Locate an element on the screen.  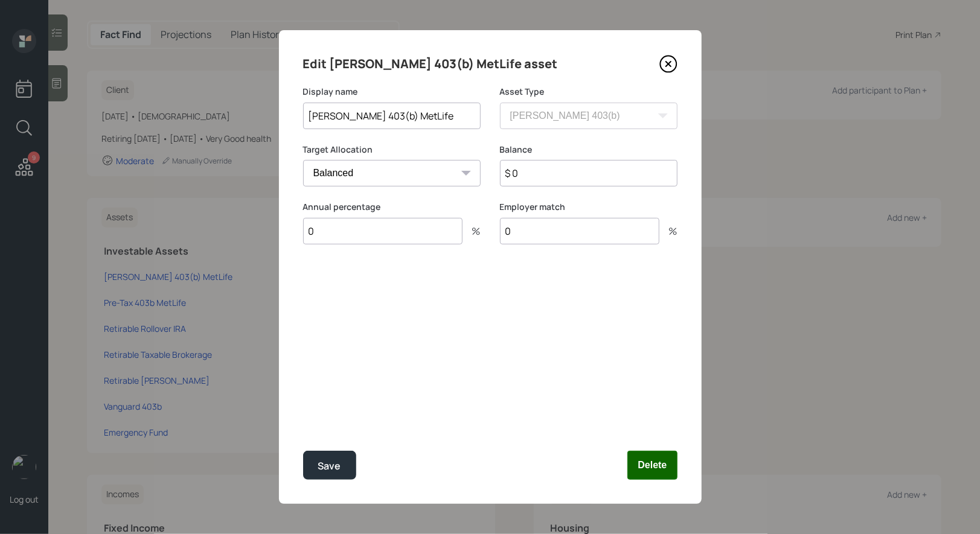
button: Save is located at coordinates (330, 465).